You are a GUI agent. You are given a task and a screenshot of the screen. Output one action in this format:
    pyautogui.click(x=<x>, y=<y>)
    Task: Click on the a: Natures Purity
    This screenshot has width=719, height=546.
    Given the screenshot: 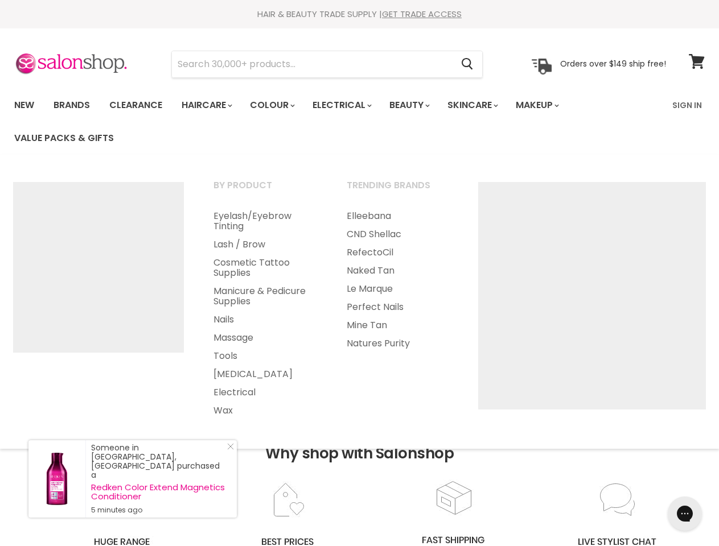 What is the action you would take?
    pyautogui.click(x=398, y=344)
    